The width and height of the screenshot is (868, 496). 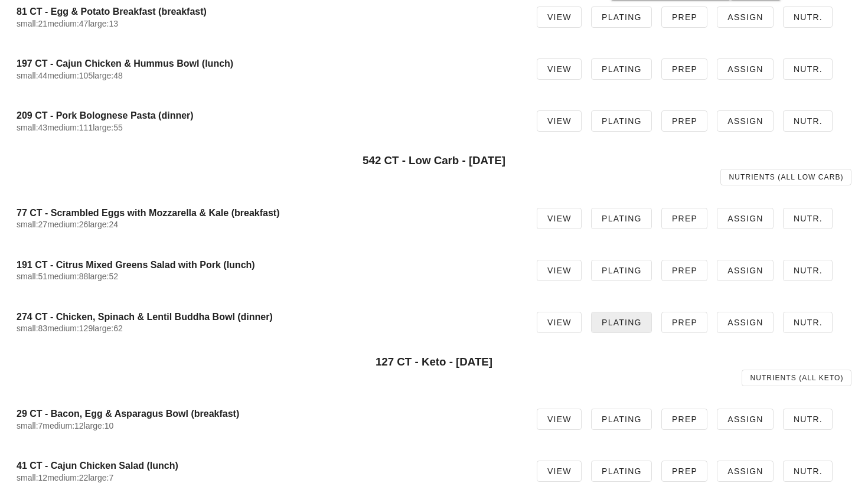 I want to click on h4: 274 CT - Chicken, Spinach & Lentil Buddha Bowl (dinner), so click(x=267, y=316).